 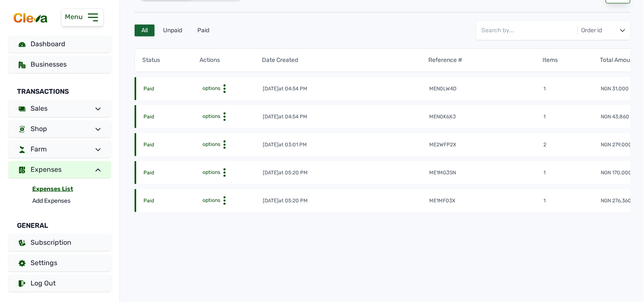 What do you see at coordinates (39, 149) in the screenshot?
I see `span: Farm` at bounding box center [39, 149].